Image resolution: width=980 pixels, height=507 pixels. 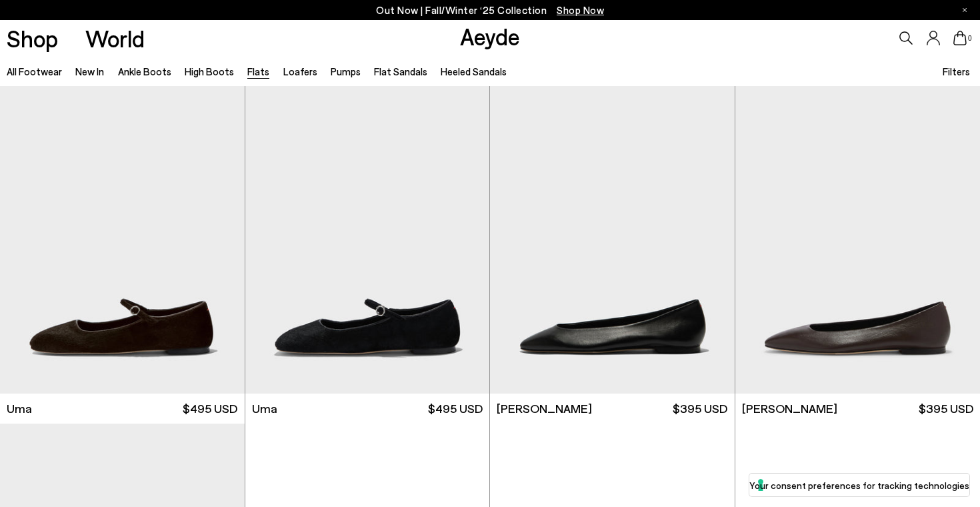 What do you see at coordinates (970, 38) in the screenshot?
I see `span: 0` at bounding box center [970, 38].